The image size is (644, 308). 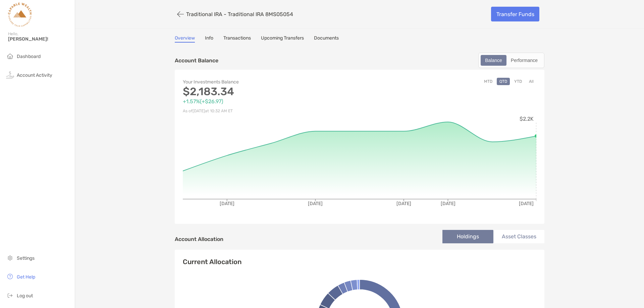 What do you see at coordinates (10, 277) in the screenshot?
I see `img: get-help icon` at bounding box center [10, 277].